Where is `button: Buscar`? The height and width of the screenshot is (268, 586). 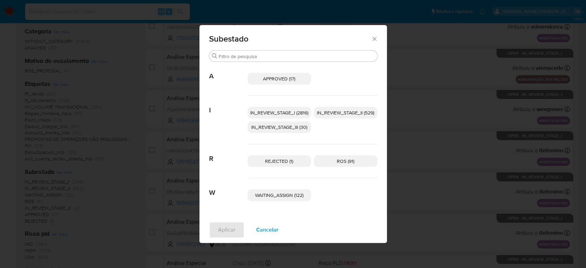 button: Buscar is located at coordinates (215, 56).